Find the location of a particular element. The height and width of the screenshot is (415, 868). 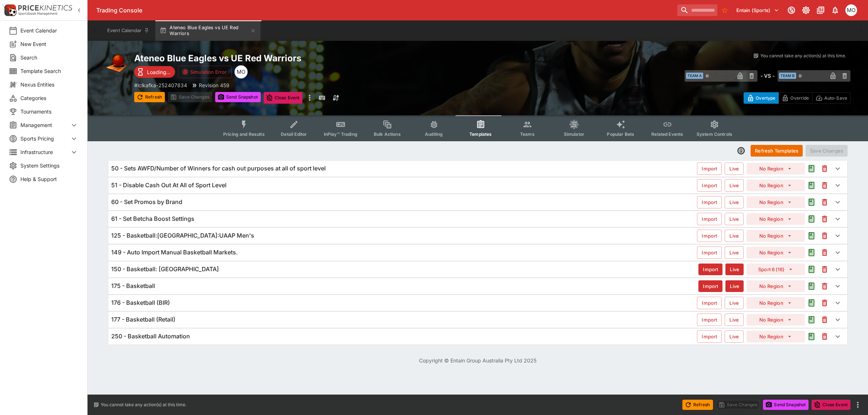

button: Mark O'Loughlan is located at coordinates (851, 10).